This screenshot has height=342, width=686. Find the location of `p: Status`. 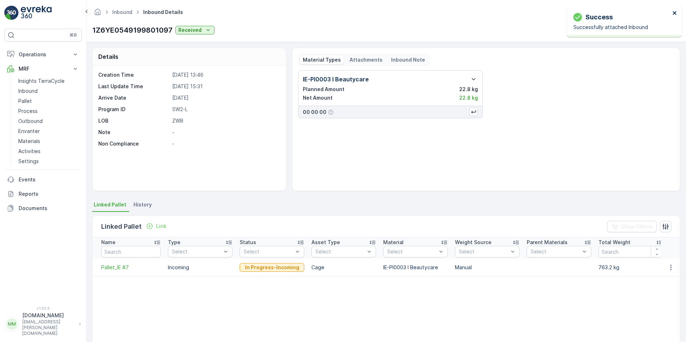

p: Status is located at coordinates (248, 242).